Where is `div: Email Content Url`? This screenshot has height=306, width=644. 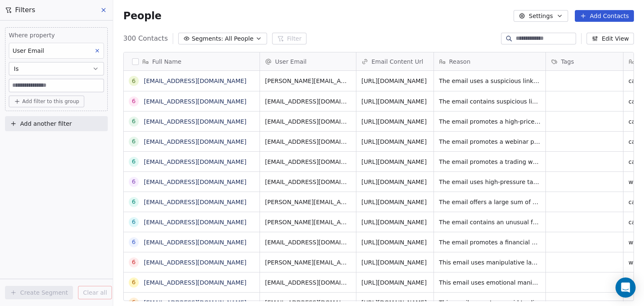
div: Email Content Url is located at coordinates (395, 61).